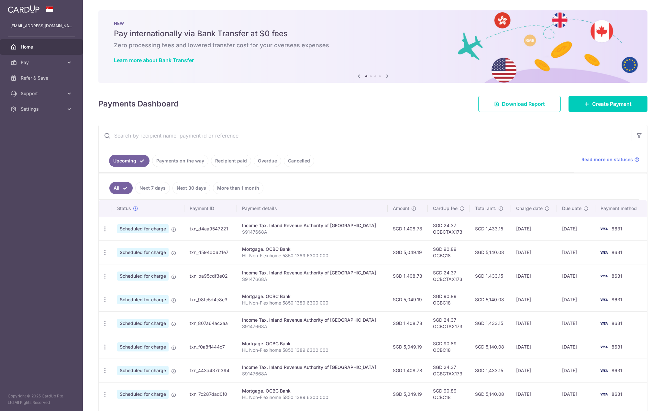 This screenshot has width=663, height=411. I want to click on td: txn_f0a8ff444c7, so click(211, 347).